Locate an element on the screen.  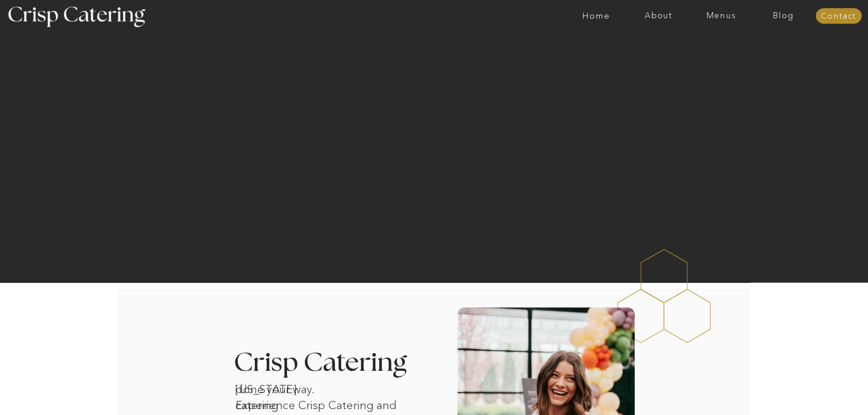
a: Home is located at coordinates (596, 16).